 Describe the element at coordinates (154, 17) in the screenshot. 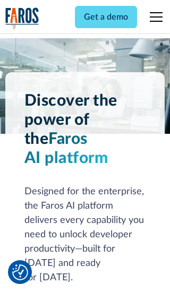

I see `div: menu` at that location.